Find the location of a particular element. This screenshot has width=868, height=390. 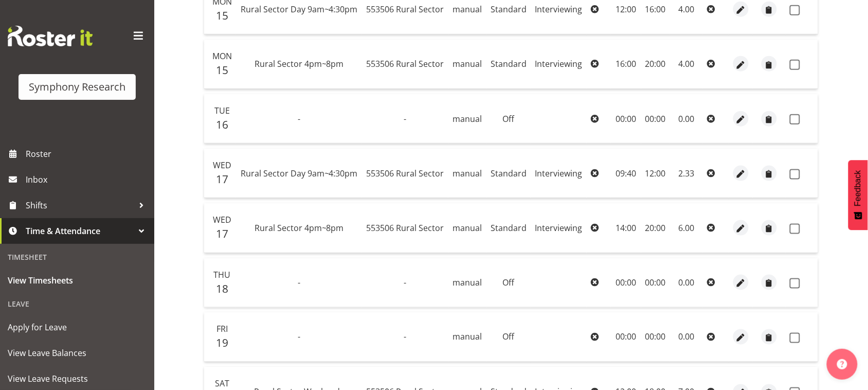

span: Inbox is located at coordinates (87, 180).